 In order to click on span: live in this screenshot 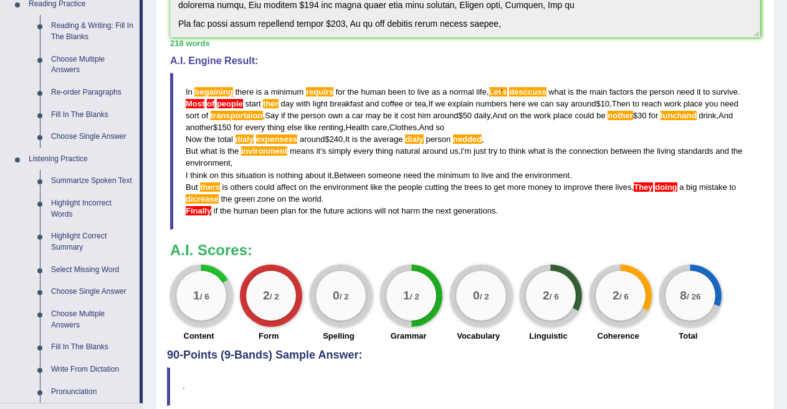, I will do `click(487, 175)`.